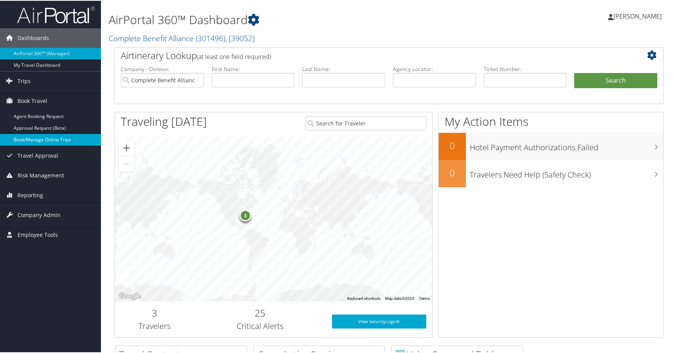 The width and height of the screenshot is (674, 353). Describe the element at coordinates (41, 175) in the screenshot. I see `span: Risk Management` at that location.